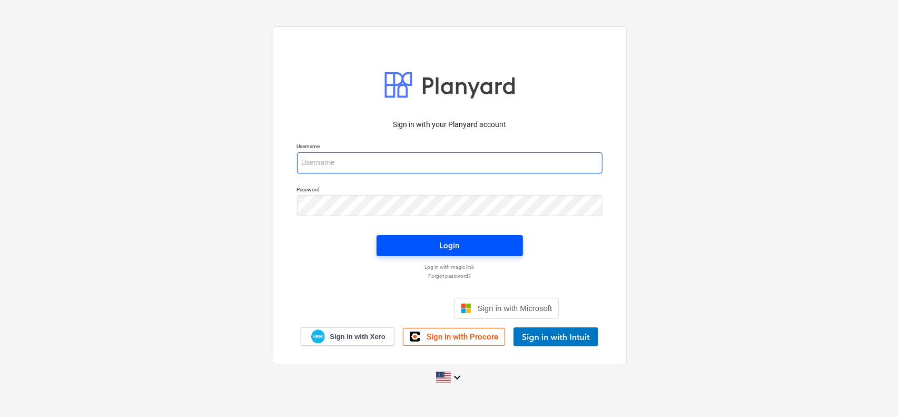 The width and height of the screenshot is (899, 417). What do you see at coordinates (873, 391) in the screenshot?
I see `div: Chat Widget` at bounding box center [873, 391].